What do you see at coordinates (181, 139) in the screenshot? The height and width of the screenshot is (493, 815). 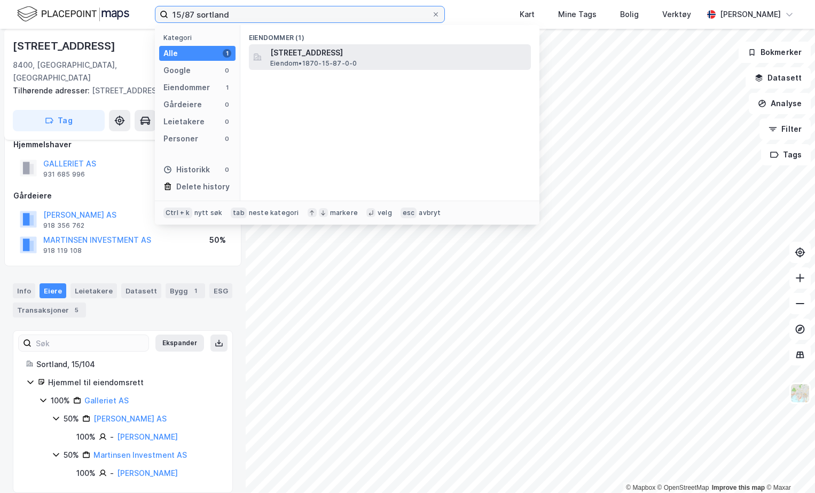 I see `div: Personer` at bounding box center [181, 139].